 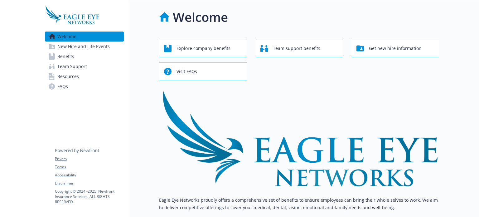 What do you see at coordinates (84, 86) in the screenshot?
I see `a: FAQs` at bounding box center [84, 86].